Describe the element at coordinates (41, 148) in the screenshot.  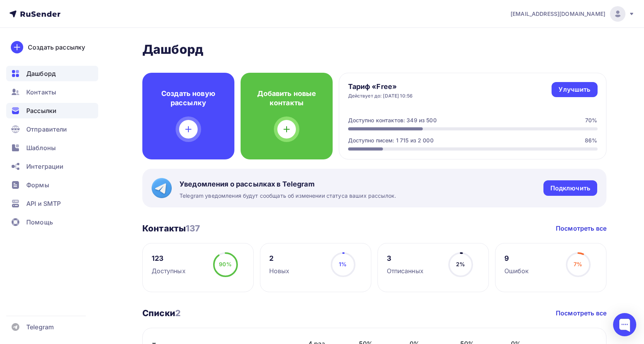
I see `span: Шаблоны` at that location.